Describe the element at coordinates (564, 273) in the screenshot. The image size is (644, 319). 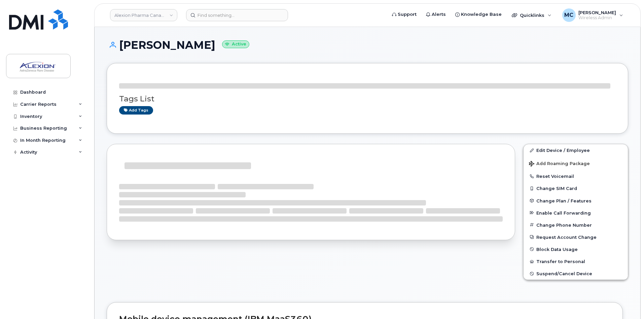
I see `span: Suspend/Cancel Device` at that location.